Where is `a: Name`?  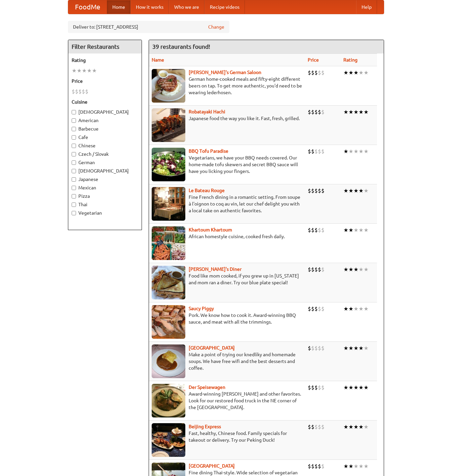
a: Name is located at coordinates (158, 60).